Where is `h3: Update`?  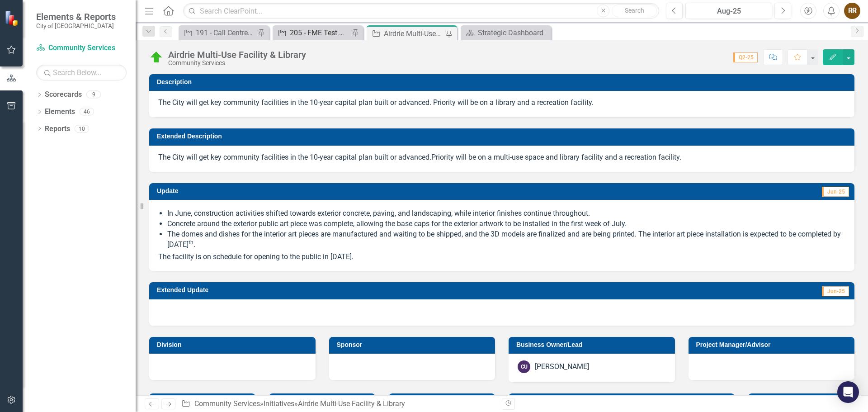 h3: Update is located at coordinates (307, 191).